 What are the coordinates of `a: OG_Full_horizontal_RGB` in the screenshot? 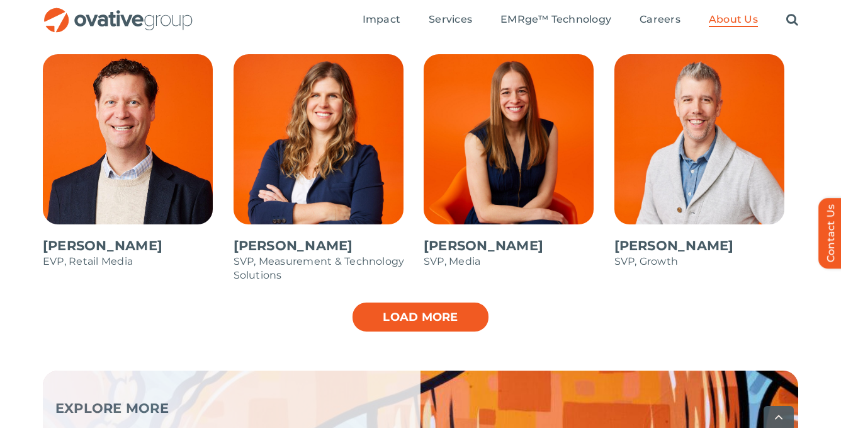 It's located at (118, 12).